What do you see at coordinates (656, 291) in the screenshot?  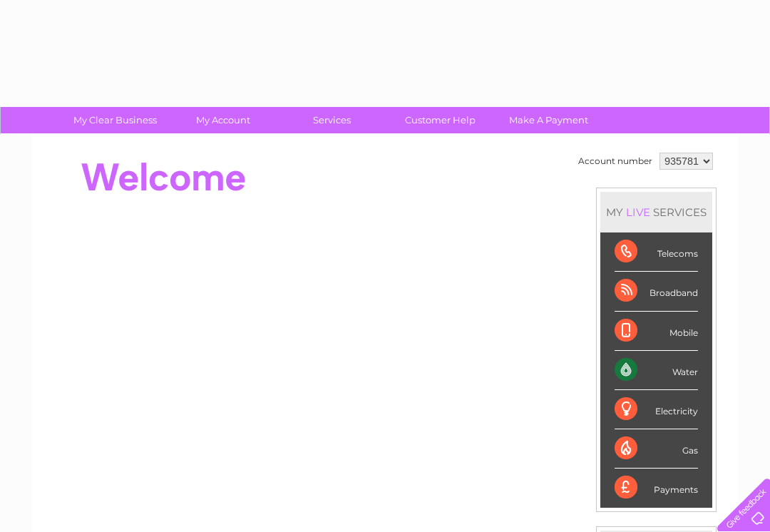 I see `div: Broadband` at bounding box center [656, 291].